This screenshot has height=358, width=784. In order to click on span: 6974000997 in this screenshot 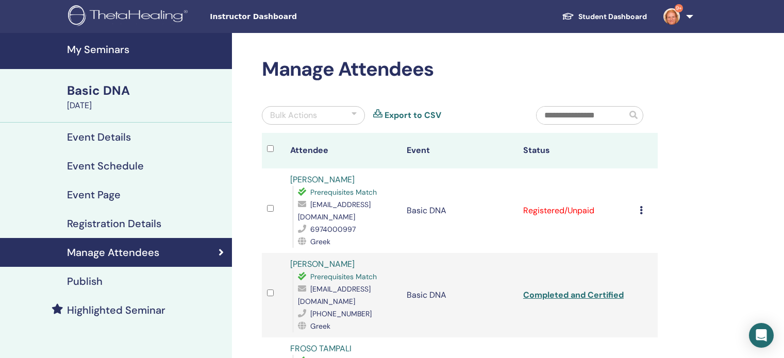, I will do `click(333, 229)`.